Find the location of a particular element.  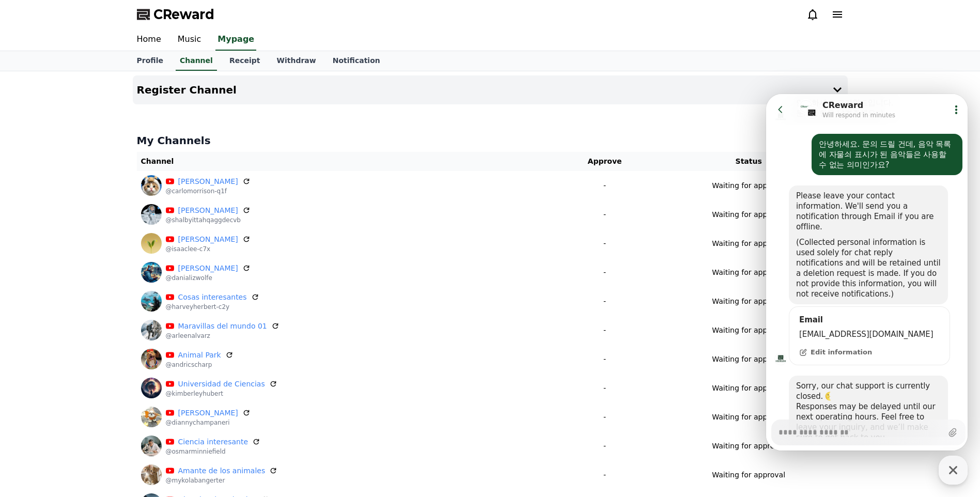

a: CReward is located at coordinates (176, 15).